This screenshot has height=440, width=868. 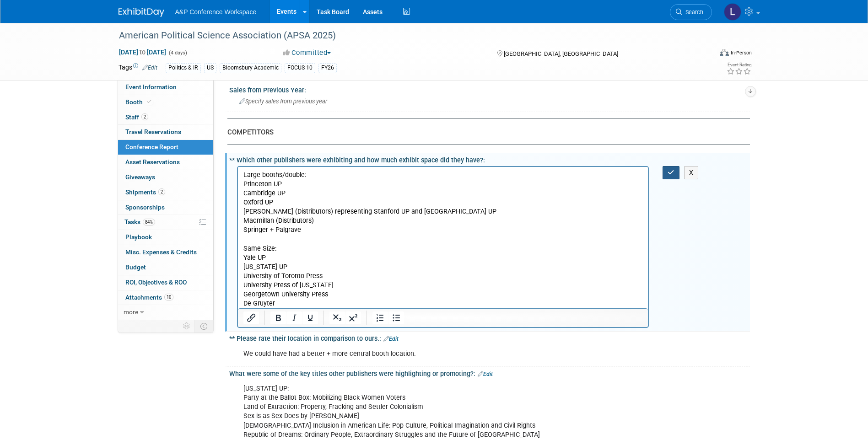 What do you see at coordinates (166, 253) in the screenshot?
I see `a: Misc. Expenses & Credits` at bounding box center [166, 253].